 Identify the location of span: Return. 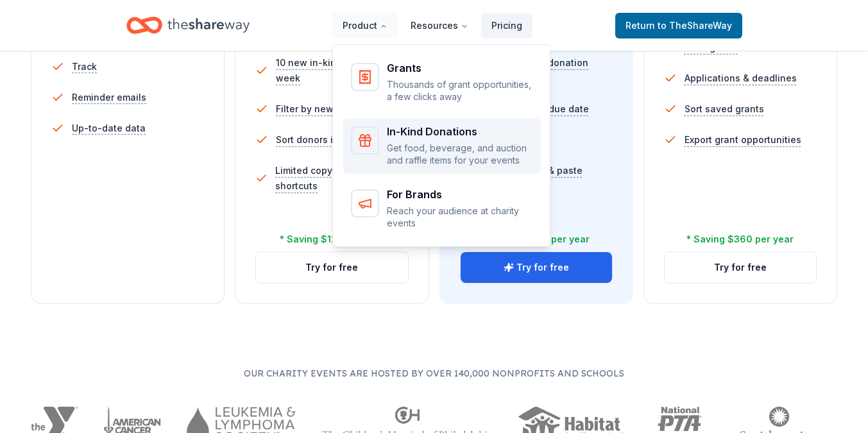
(678, 26).